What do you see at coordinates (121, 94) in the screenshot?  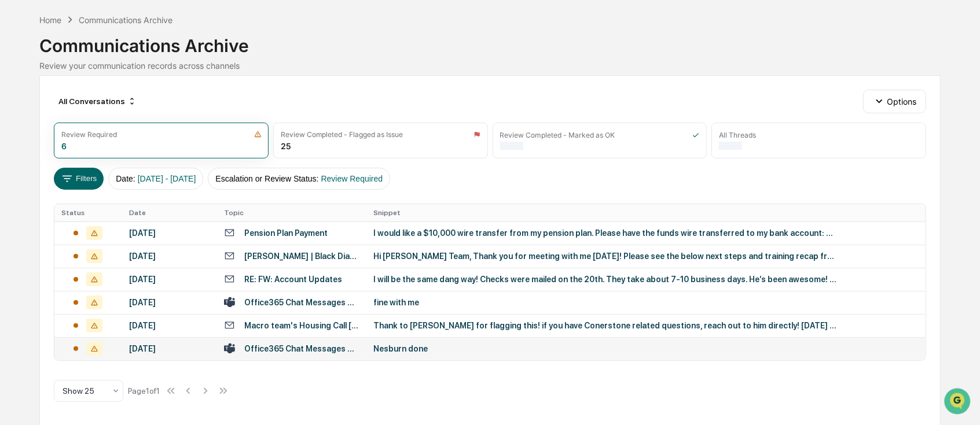 I see `div: Start new chat` at bounding box center [121, 94].